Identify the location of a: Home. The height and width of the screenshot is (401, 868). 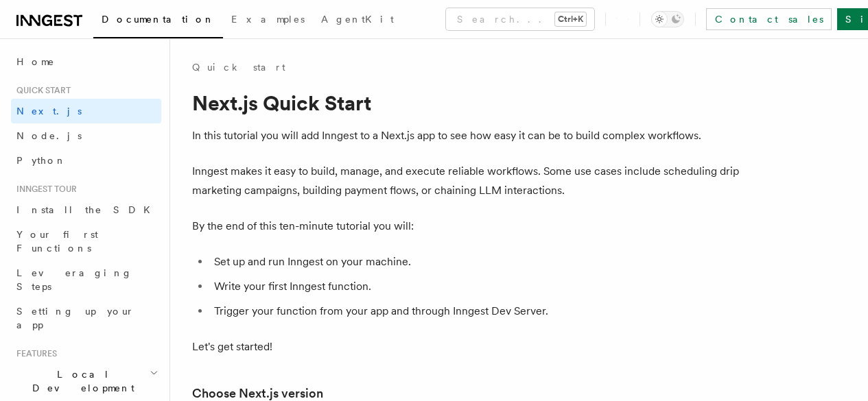
(86, 62).